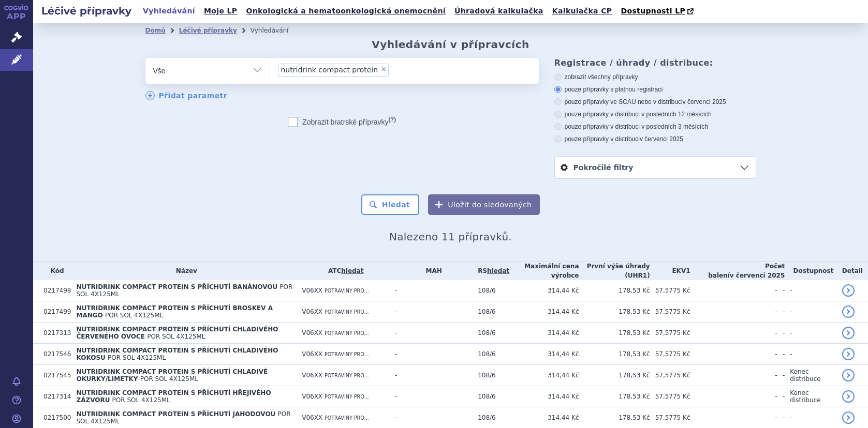 The width and height of the screenshot is (868, 428). What do you see at coordinates (168, 11) in the screenshot?
I see `a: Vyhledávání` at bounding box center [168, 11].